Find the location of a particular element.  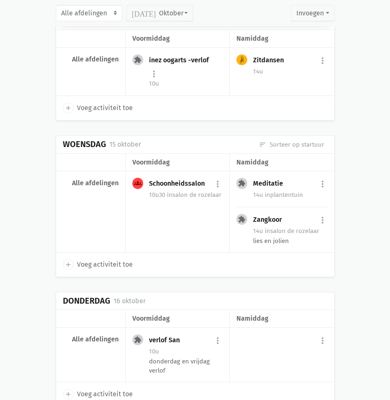

div: donderdag en vrijdag verlof is located at coordinates (186, 366).